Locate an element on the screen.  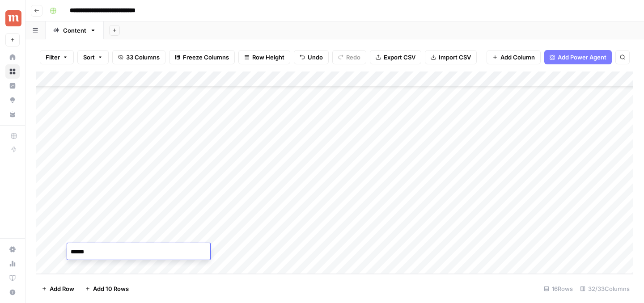
span: 33 Columns is located at coordinates (143, 57).